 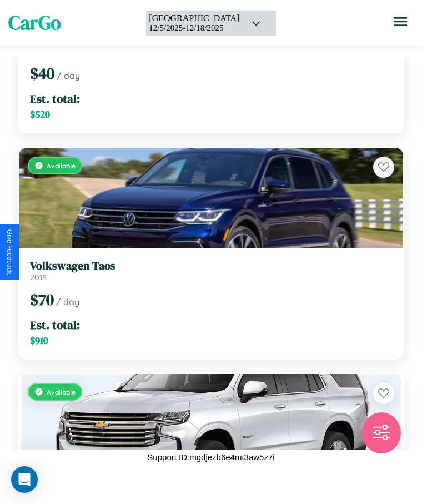 I want to click on div: Give Feedback, so click(x=10, y=252).